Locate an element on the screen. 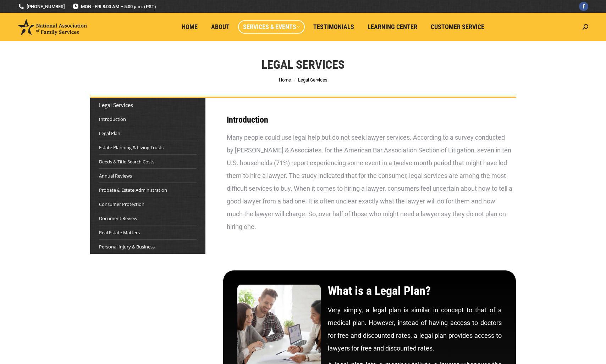 Image resolution: width=606 pixels, height=364 pixels. span: Legal Services is located at coordinates (312, 80).